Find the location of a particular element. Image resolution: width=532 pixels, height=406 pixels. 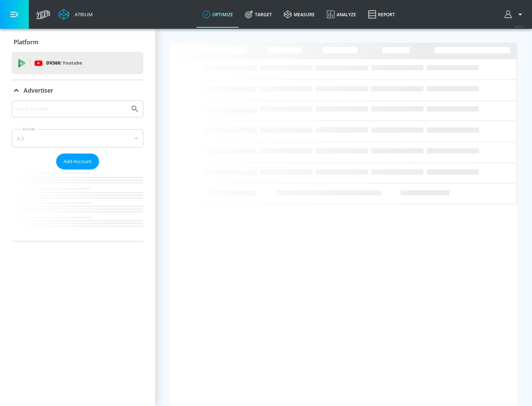

p: Youtube is located at coordinates (72, 63).